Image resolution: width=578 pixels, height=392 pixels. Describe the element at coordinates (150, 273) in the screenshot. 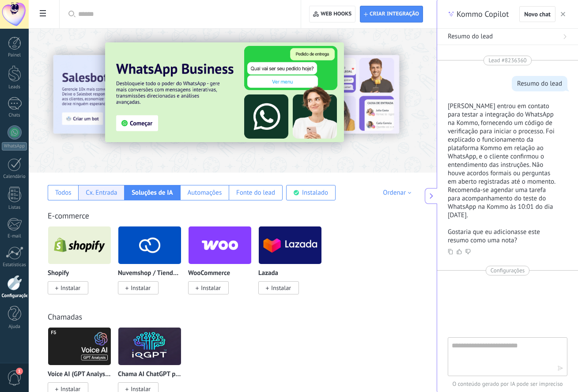

I see `p: Nuvemshop / Tiendanube` at that location.